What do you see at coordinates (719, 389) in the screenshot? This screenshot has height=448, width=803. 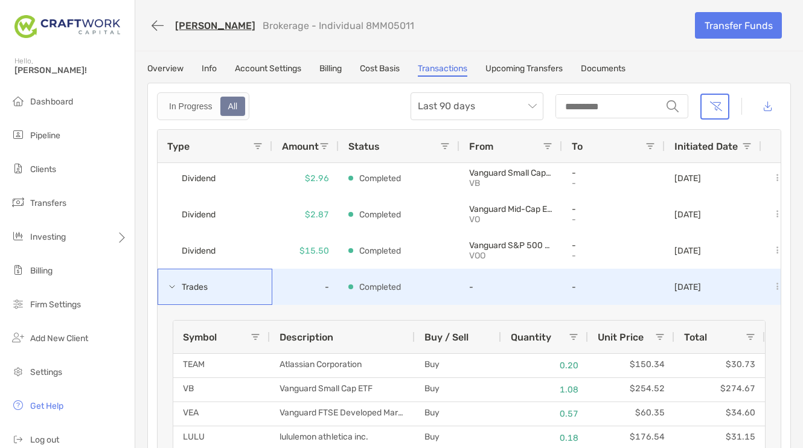 I see `div: $274.67` at bounding box center [719, 389].